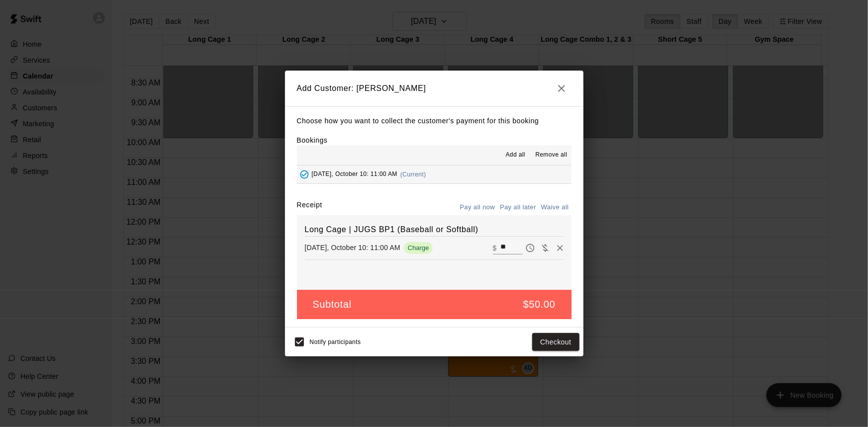  I want to click on label: Bookings, so click(312, 140).